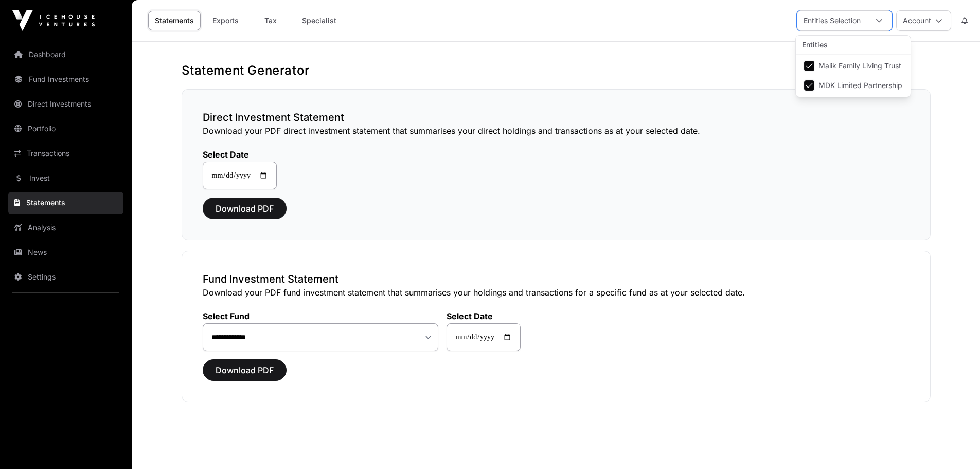 Image resolution: width=980 pixels, height=469 pixels. I want to click on p: Download your PDF direct investment statement that summarises your direct holdings and transactio..., so click(556, 130).